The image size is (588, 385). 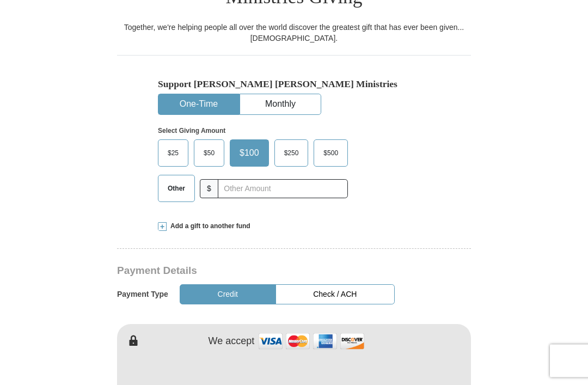 I want to click on img: credit cards accepted, so click(x=311, y=342).